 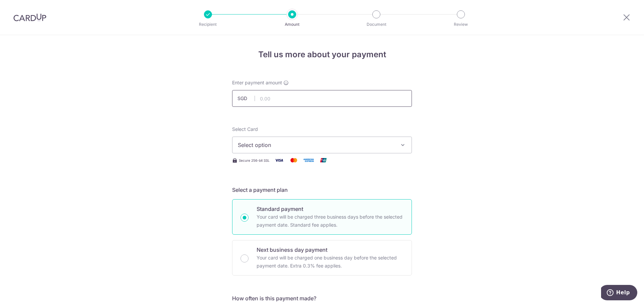 What do you see at coordinates (330, 250) in the screenshot?
I see `p: Next business day payment` at bounding box center [330, 250].